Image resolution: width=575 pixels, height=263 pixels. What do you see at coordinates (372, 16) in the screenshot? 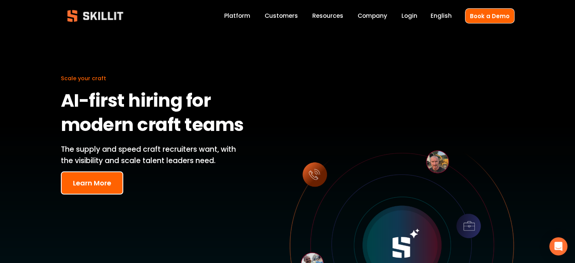
I see `a: Company` at bounding box center [372, 16].